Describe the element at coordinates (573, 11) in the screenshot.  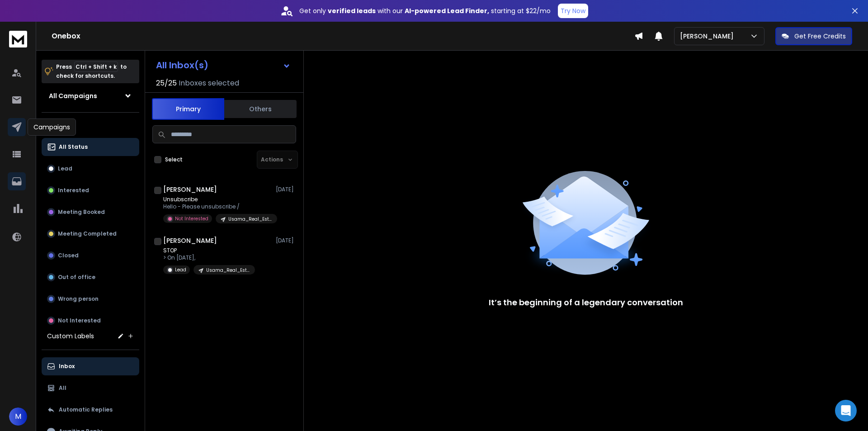
I see `p: Try Now` at that location.